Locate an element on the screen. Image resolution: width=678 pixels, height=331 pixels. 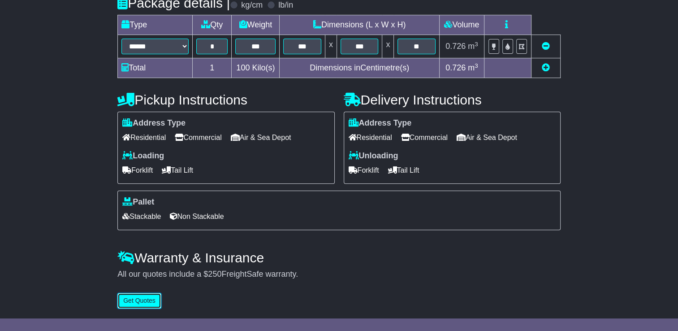
label: kg/cm is located at coordinates (252, 5).